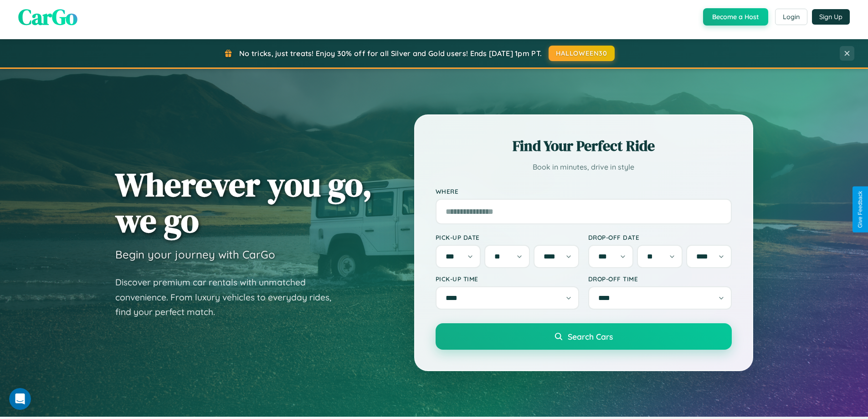 The height and width of the screenshot is (419, 868). Describe the element at coordinates (195, 255) in the screenshot. I see `h3: Begin your journey with CarGo` at that location.